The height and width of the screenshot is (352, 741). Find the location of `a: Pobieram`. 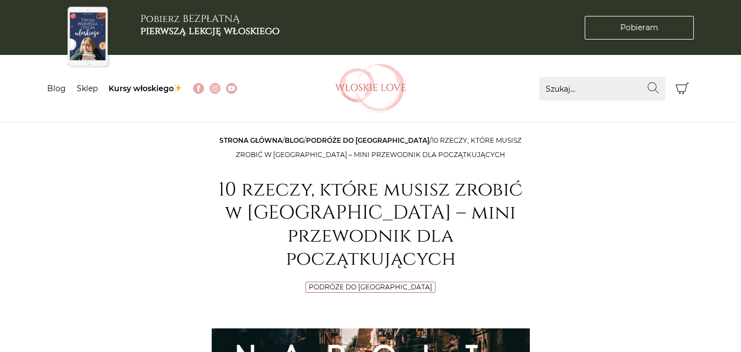

a: Pobieram is located at coordinates (639, 27).